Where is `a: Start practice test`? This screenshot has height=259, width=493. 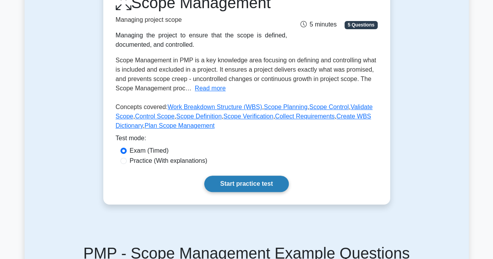
a: Start practice test is located at coordinates (246, 184).